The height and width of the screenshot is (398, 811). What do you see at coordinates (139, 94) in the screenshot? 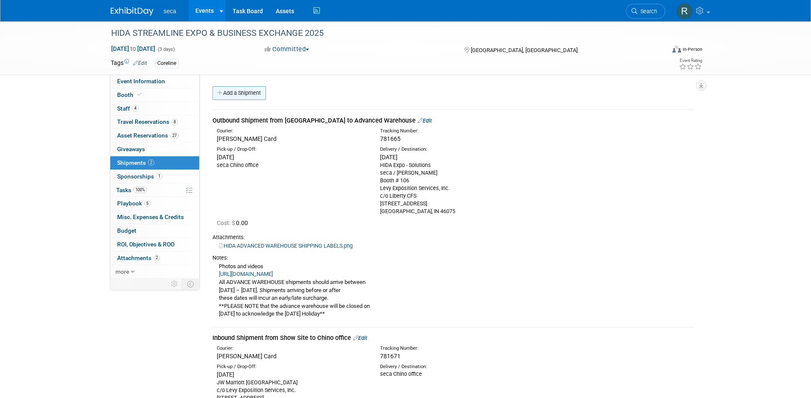
I see `i: Booth reservation complete` at bounding box center [139, 94].